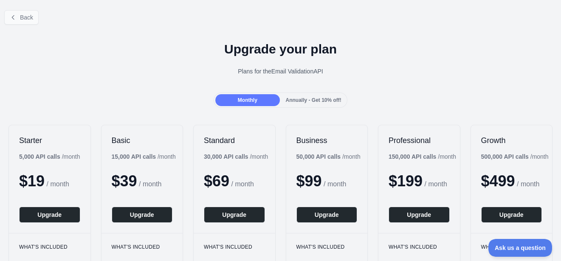  Describe the element at coordinates (327, 141) in the screenshot. I see `h2: Business` at that location.